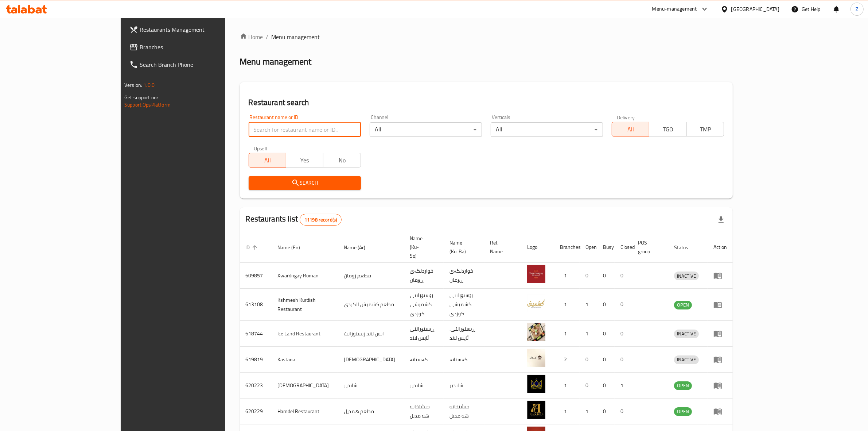  Describe the element at coordinates (268, 160) in the screenshot. I see `span: All` at that location.